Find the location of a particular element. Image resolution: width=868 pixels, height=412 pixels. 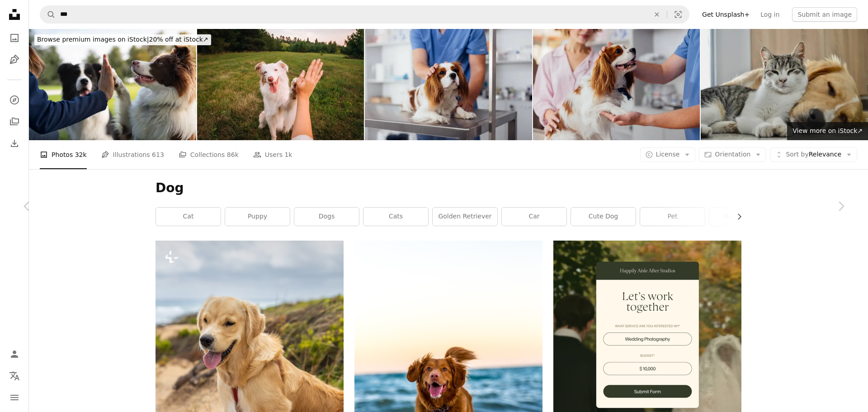

a: Photos is located at coordinates (15, 38).